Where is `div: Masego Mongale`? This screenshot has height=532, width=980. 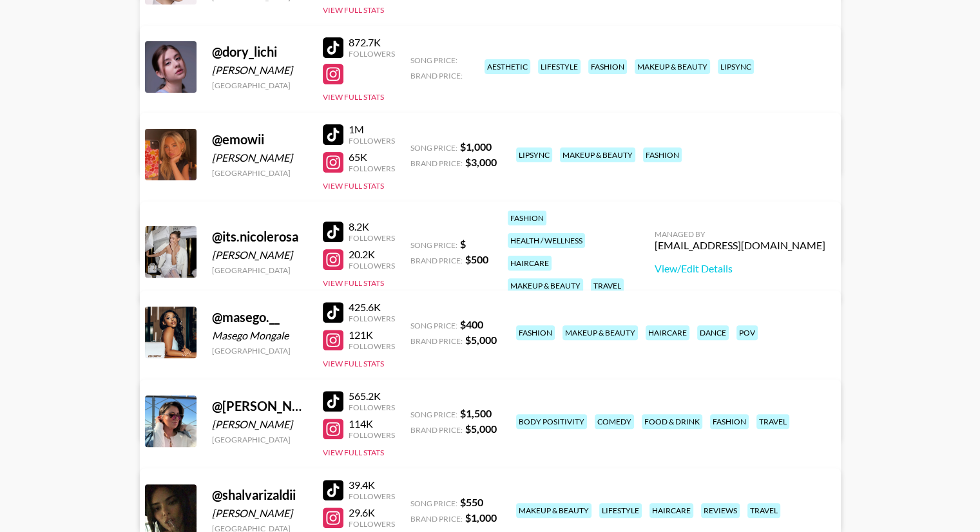 div: Masego Mongale is located at coordinates (260, 336).